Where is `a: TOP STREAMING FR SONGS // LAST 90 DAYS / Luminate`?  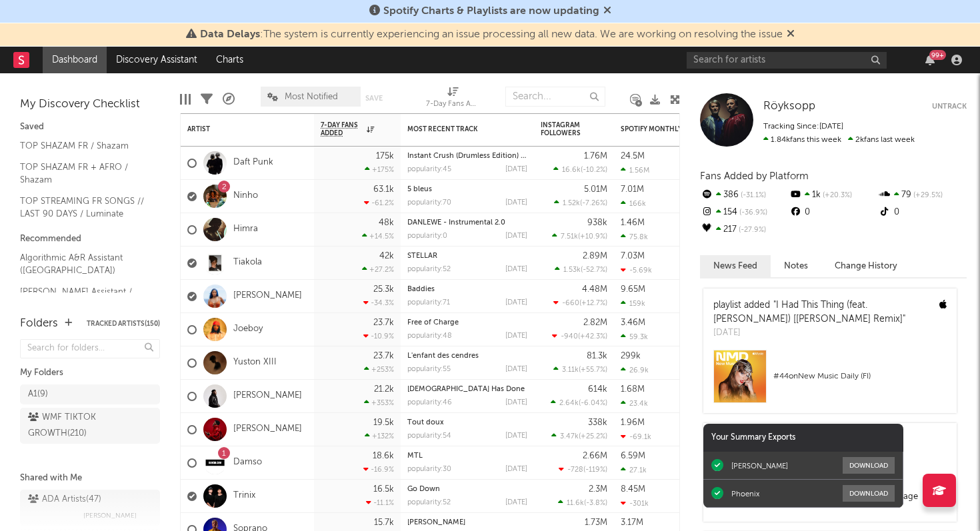
a: TOP STREAMING FR SONGS // LAST 90 DAYS / Luminate is located at coordinates (84, 207).